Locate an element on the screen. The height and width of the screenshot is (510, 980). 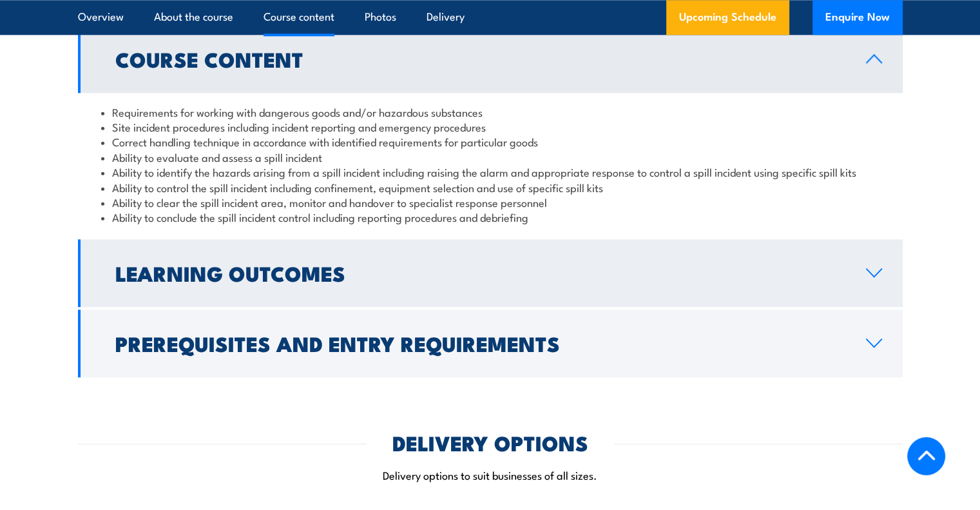
li: Correct handling technique in accordance with identified requirements for particular goods is located at coordinates (490, 141).